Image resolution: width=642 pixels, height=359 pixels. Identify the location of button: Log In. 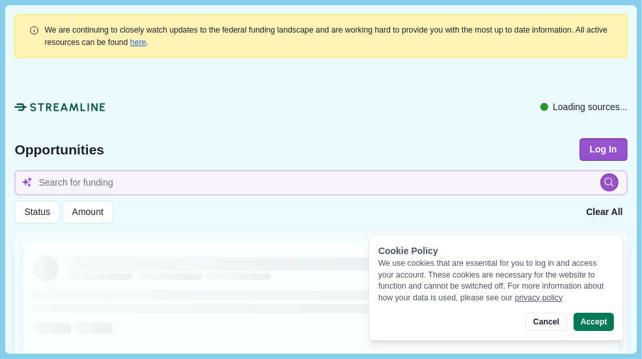
(604, 149).